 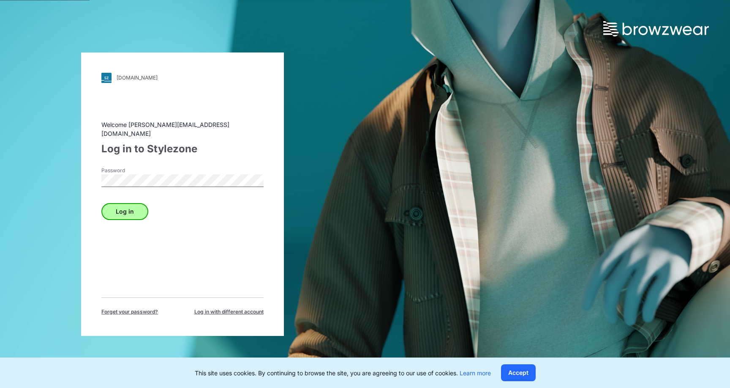 What do you see at coordinates (656, 29) in the screenshot?
I see `img: browzwear-logo.73288ffb.svg` at bounding box center [656, 29].